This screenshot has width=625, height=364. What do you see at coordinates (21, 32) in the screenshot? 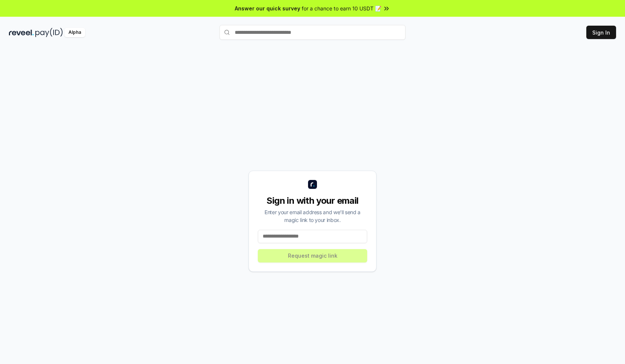
I see `img: reveel_dark` at bounding box center [21, 32].